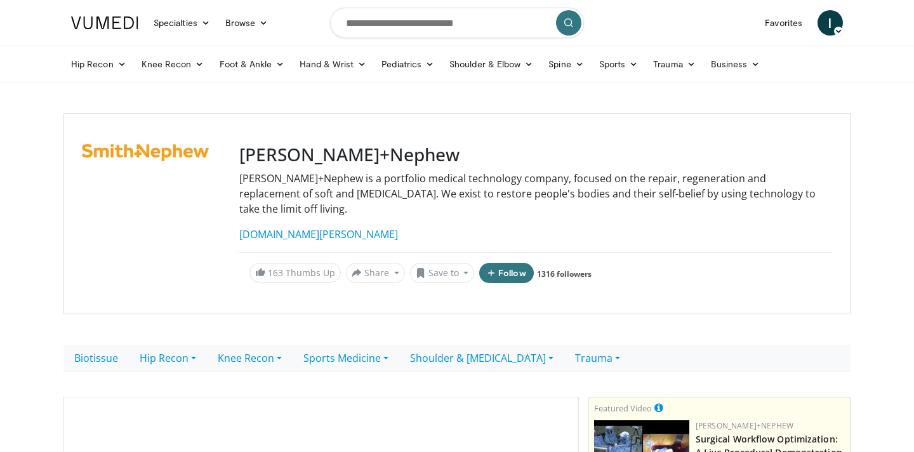 This screenshot has width=914, height=452. Describe the element at coordinates (96, 358) in the screenshot. I see `a: Biotissue` at that location.